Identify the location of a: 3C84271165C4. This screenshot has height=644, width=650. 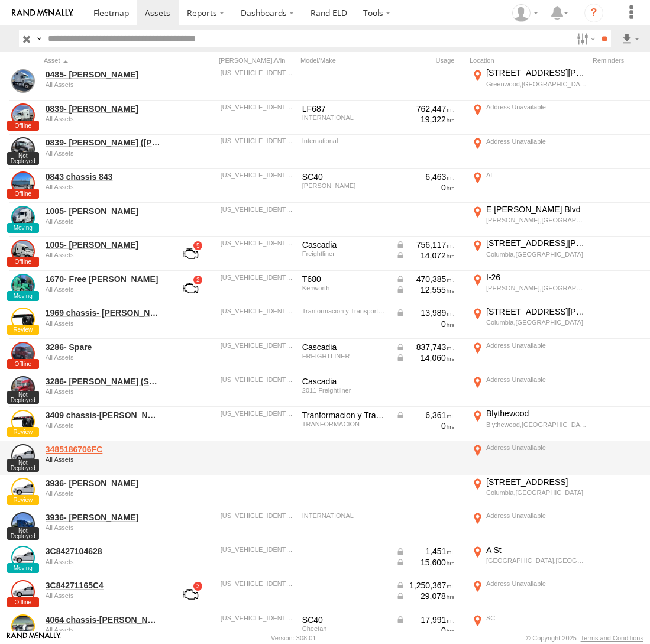
(103, 585).